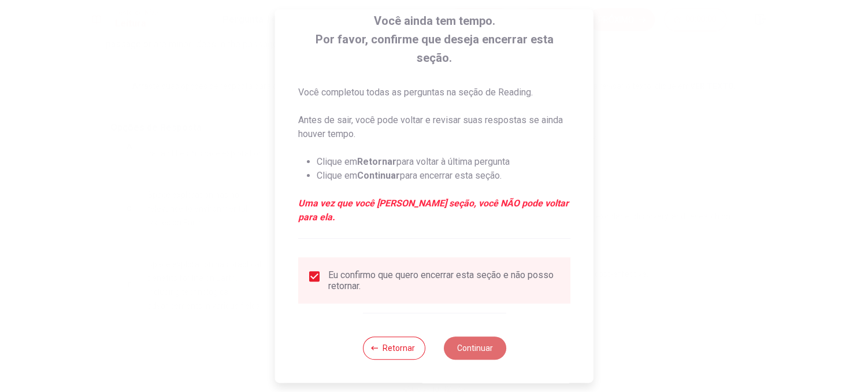 Image resolution: width=868 pixels, height=392 pixels. I want to click on p: Antes de sair, você pode voltar e revisar suas respostas se ainda houver tempo., so click(434, 127).